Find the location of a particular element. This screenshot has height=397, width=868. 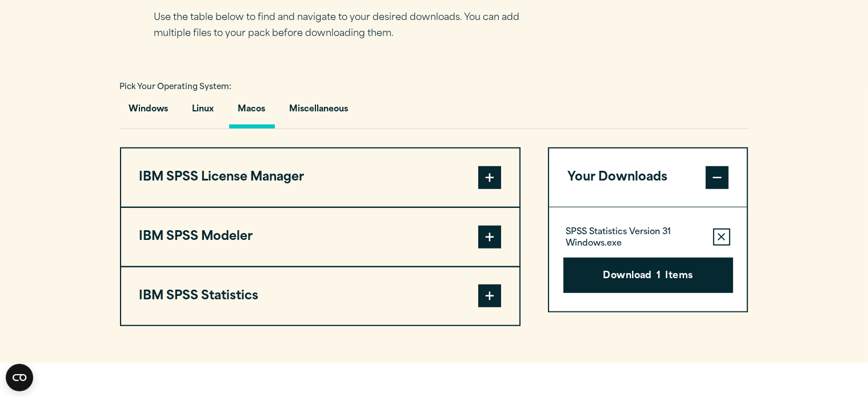

button: Windows is located at coordinates (148, 112).